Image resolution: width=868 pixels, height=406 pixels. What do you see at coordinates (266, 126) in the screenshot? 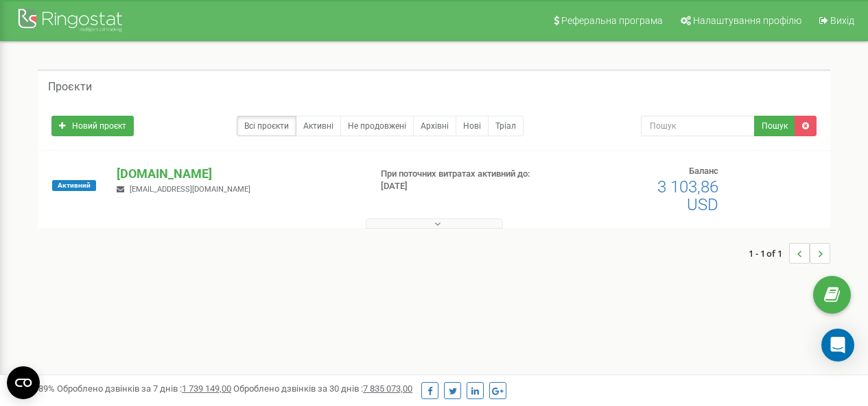
I see `a: Всі проєкти` at bounding box center [266, 126].